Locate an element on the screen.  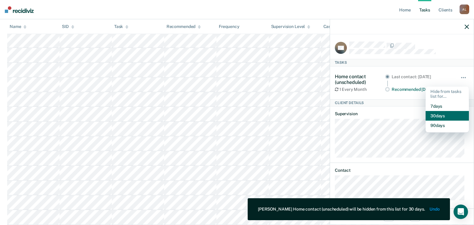
div: Client Details is located at coordinates (402, 103).